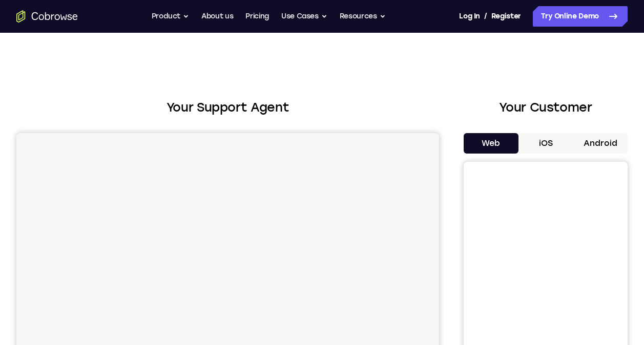 The width and height of the screenshot is (644, 345). I want to click on a: Pricing, so click(258, 17).